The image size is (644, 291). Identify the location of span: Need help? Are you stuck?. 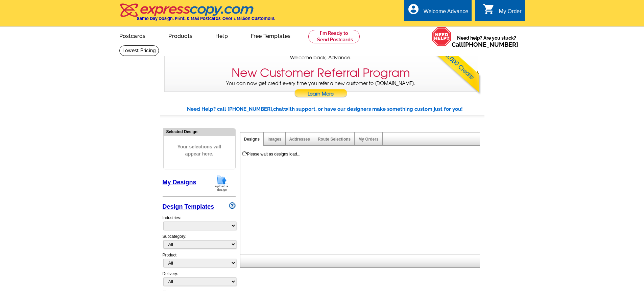
(486, 41).